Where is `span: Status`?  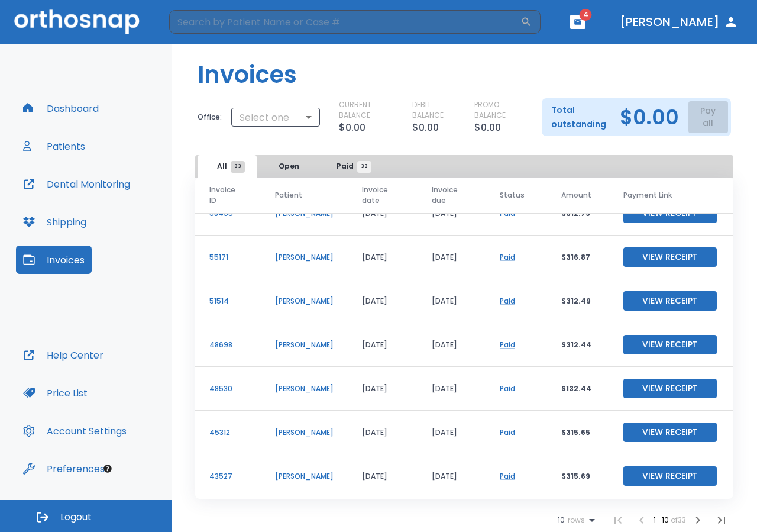
span: Status is located at coordinates (512, 195).